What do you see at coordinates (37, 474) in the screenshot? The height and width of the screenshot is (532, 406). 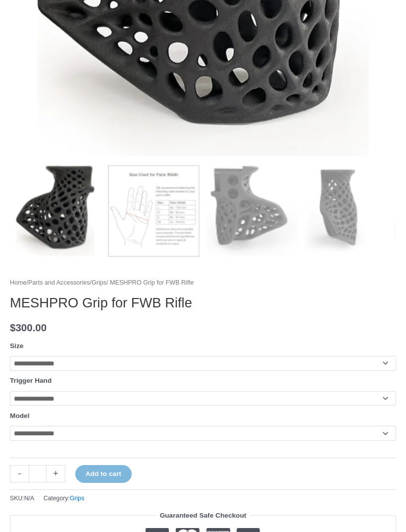 I see `input: Product quantity` at bounding box center [37, 474].